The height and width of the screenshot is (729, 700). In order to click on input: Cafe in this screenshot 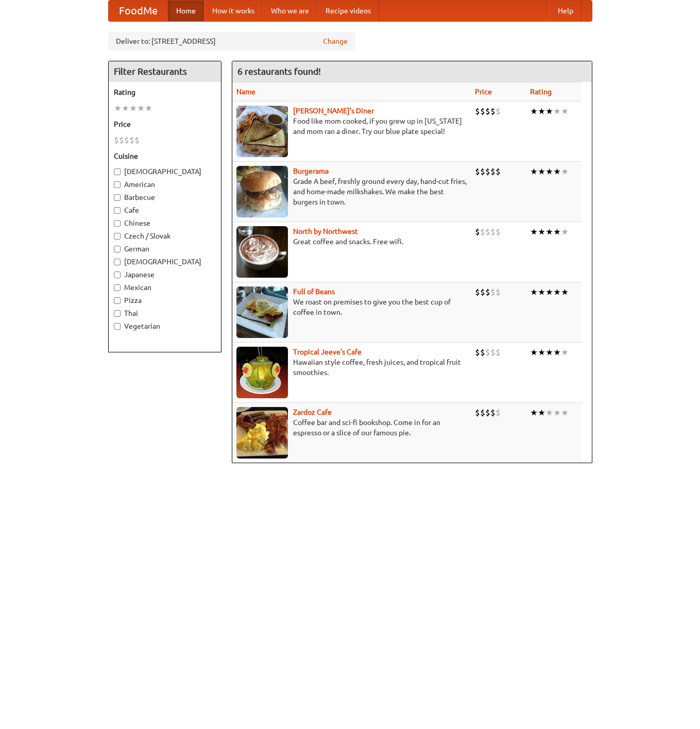, I will do `click(117, 211)`.